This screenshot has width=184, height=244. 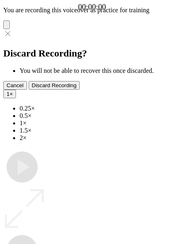 What do you see at coordinates (100, 116) in the screenshot?
I see `li: 0.5×` at bounding box center [100, 116].